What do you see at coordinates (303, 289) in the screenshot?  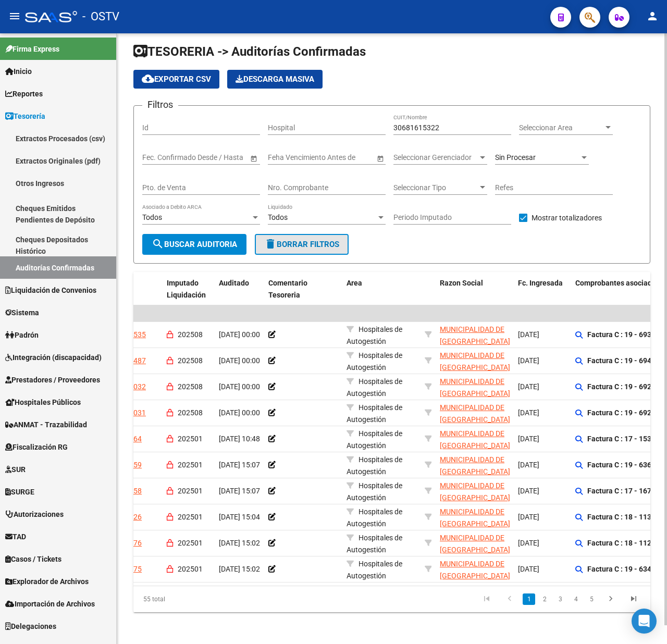 I see `datatable-header-cell: Comentario Tesoreria` at bounding box center [303, 289].